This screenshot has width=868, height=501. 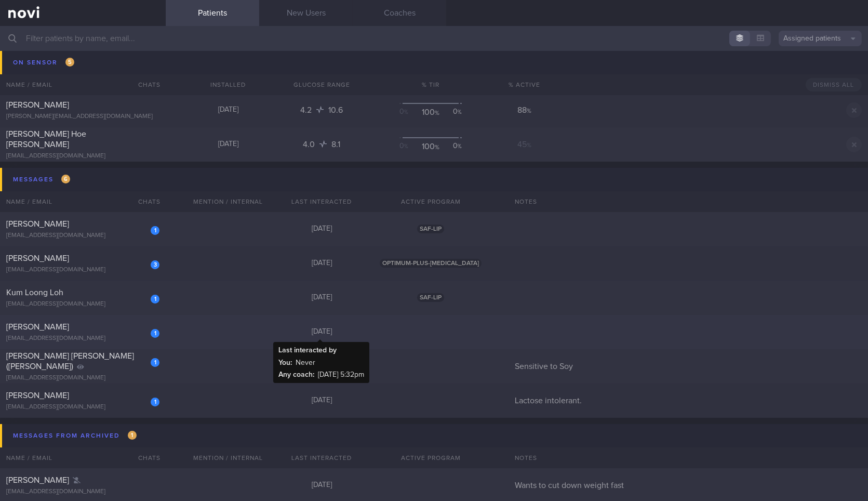 I want to click on div: 88, so click(x=524, y=110).